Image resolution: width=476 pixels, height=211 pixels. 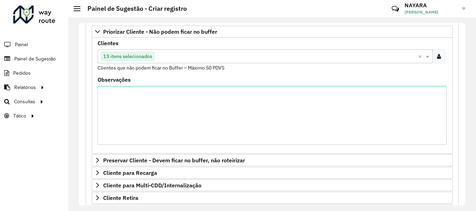 I want to click on span: Pedidos, so click(x=22, y=73).